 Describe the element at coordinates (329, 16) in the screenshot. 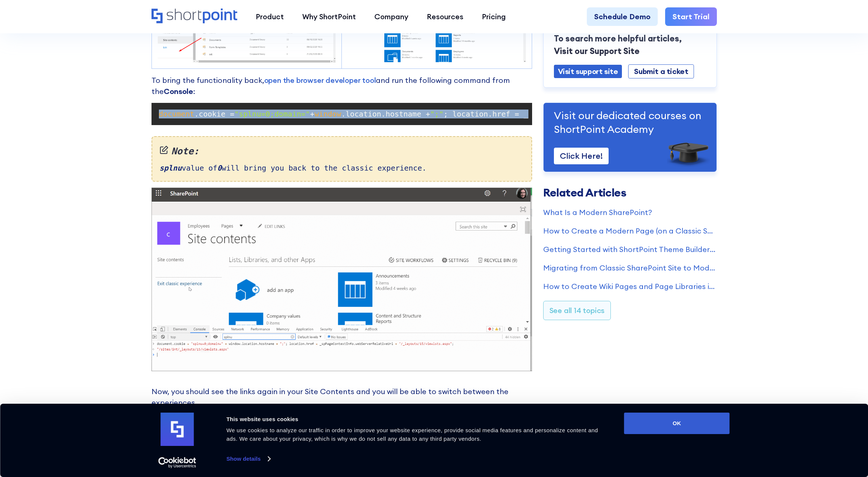

I see `div: Why ShortPoint` at that location.